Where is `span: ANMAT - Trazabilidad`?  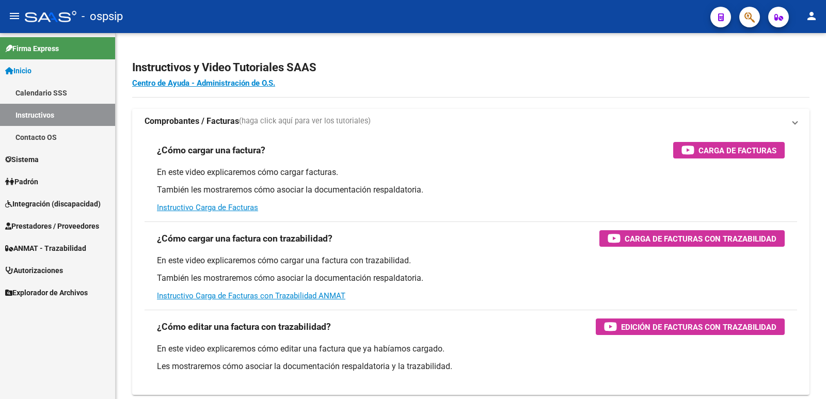
span: ANMAT - Trazabilidad is located at coordinates (45, 248).